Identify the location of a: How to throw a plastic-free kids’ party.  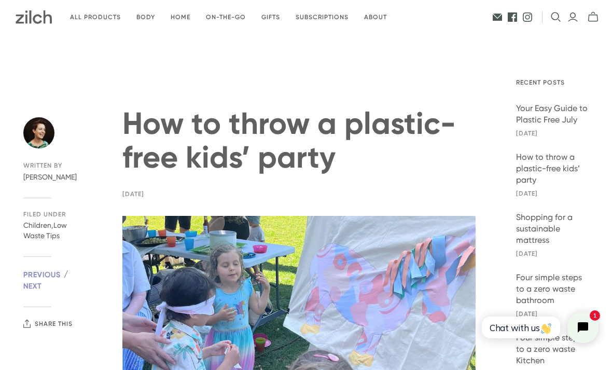
(553, 169).